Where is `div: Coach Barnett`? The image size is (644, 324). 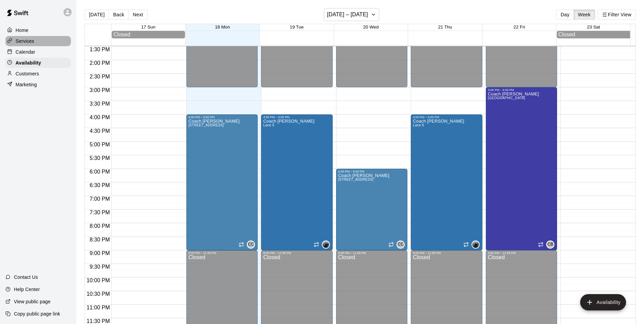 div: Coach Barnett is located at coordinates (550, 245).